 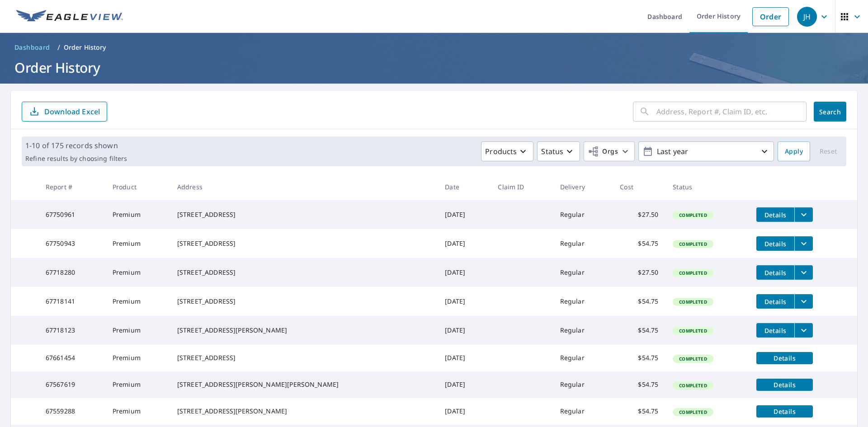 What do you see at coordinates (464, 187) in the screenshot?
I see `th: Date` at bounding box center [464, 187].